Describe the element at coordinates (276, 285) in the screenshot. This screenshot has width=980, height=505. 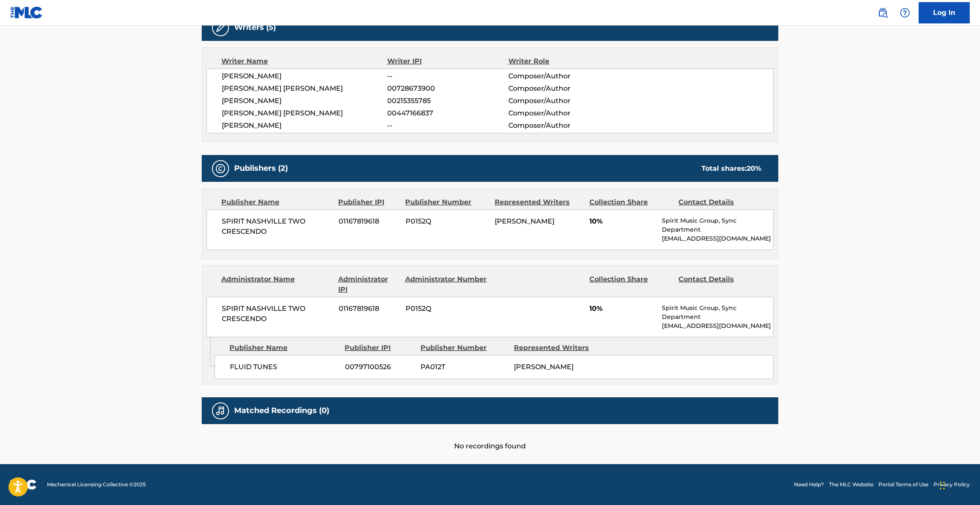
I see `div: Administrator Name` at that location.